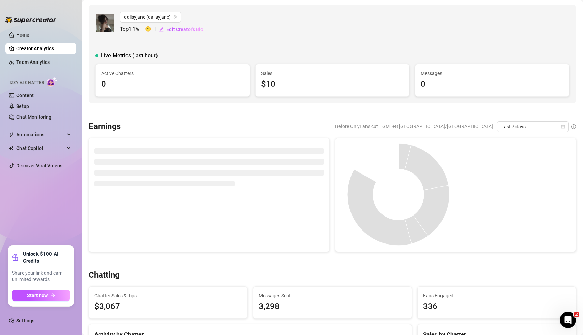 This screenshot has height=335, width=583. I want to click on span: Active Chatters, so click(173, 73).